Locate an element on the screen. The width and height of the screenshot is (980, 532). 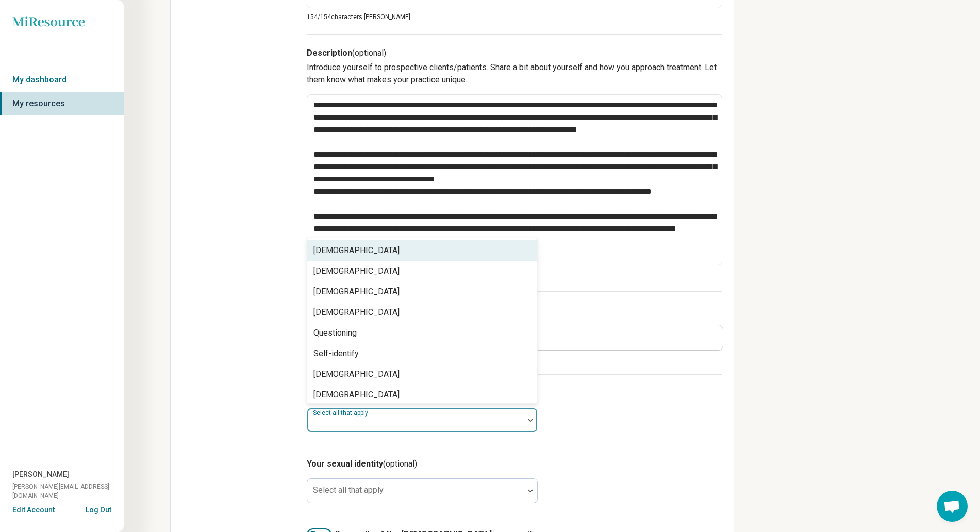
button: Log Out is located at coordinates (98, 509).